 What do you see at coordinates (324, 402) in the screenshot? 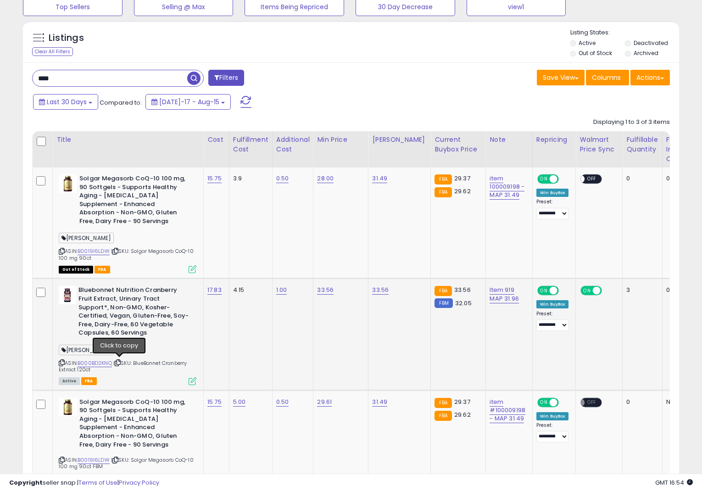
I see `a: 29.61` at bounding box center [324, 402].